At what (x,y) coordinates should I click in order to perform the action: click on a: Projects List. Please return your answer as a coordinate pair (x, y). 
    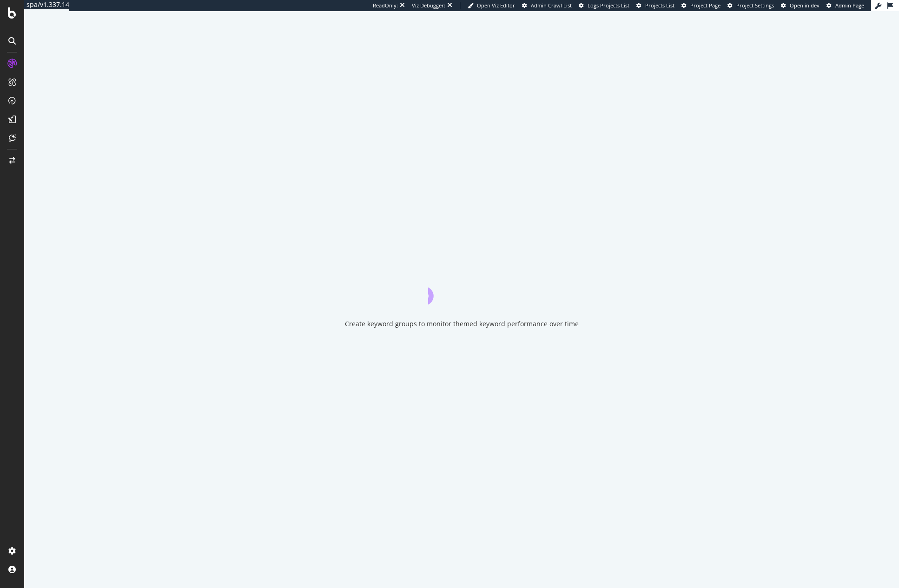
    Looking at the image, I should click on (655, 5).